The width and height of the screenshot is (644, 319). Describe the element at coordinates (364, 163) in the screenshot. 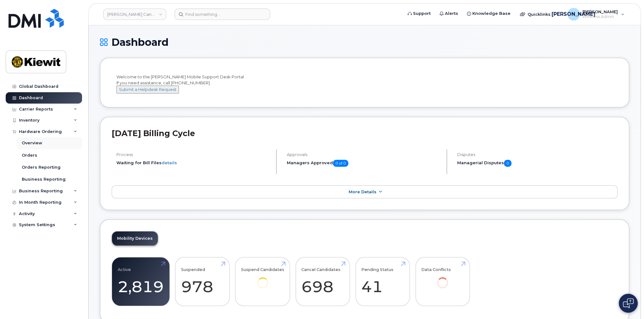

I see `h5: Managers Approved` at that location.